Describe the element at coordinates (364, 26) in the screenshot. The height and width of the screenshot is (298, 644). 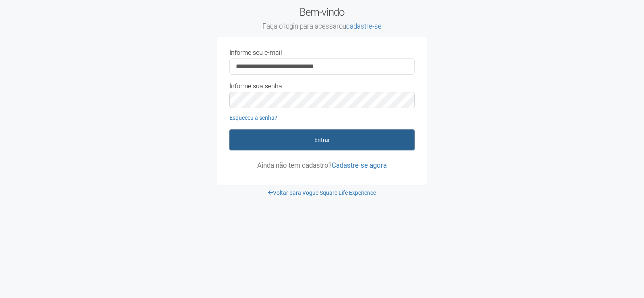
I see `a: cadastre-se` at that location.